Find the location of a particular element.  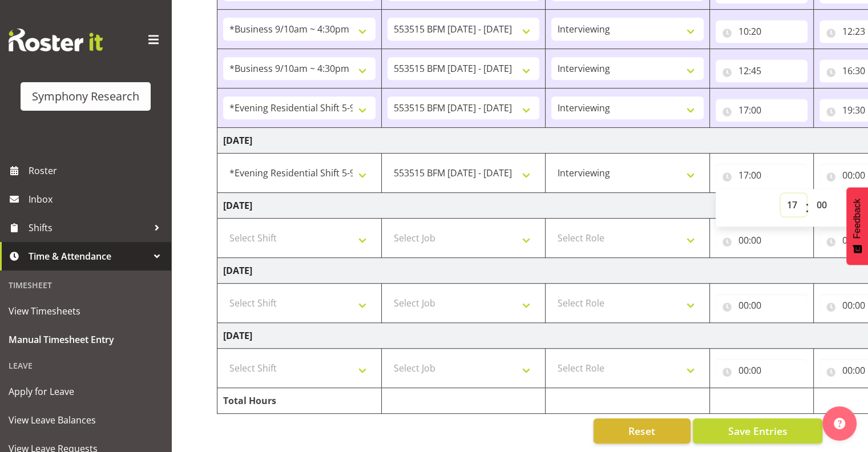

span: View Timesheets is located at coordinates (85, 311).